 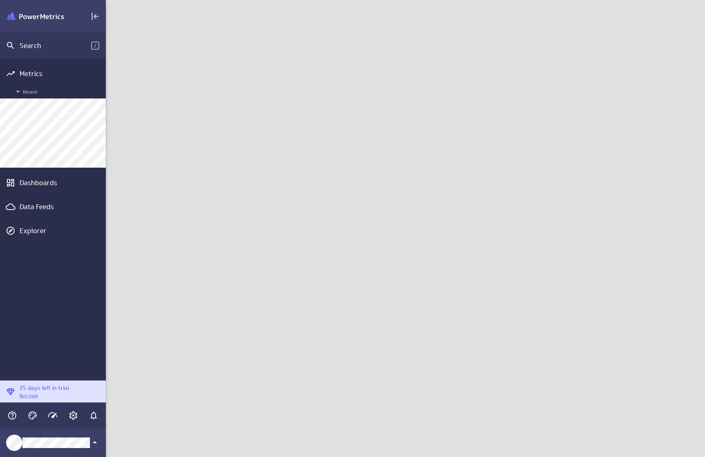 What do you see at coordinates (44, 396) in the screenshot?
I see `p: Buy now` at bounding box center [44, 396].